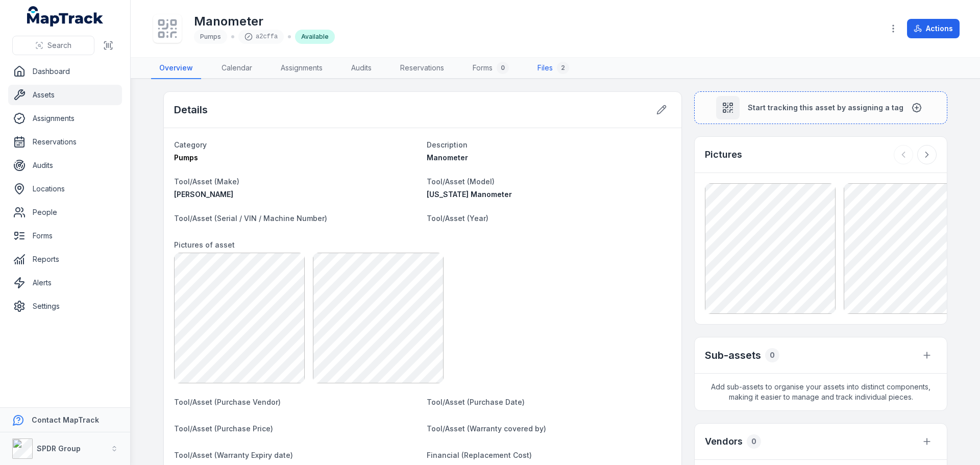 The image size is (980, 465). I want to click on h2: Sub-assets, so click(734, 355).